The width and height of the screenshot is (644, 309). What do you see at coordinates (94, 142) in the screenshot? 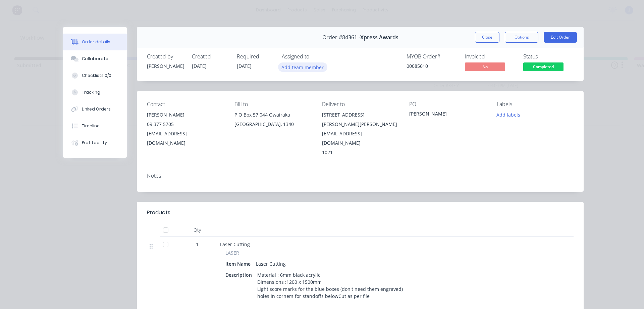
I see `div: Profitability` at bounding box center [94, 142].